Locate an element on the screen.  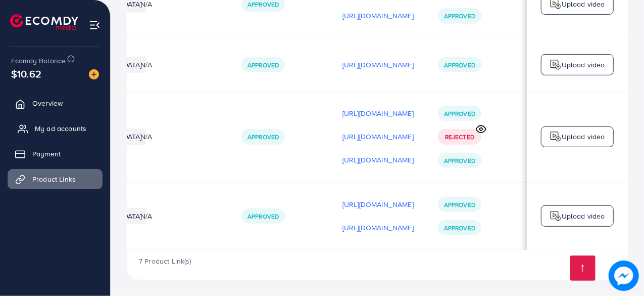
span: Overview is located at coordinates (48, 103).